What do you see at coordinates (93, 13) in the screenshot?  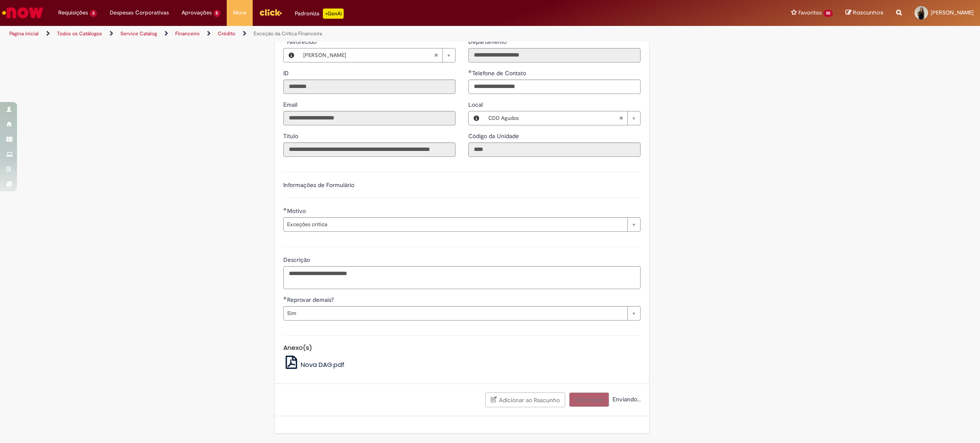 I see `span: 3` at bounding box center [93, 13].